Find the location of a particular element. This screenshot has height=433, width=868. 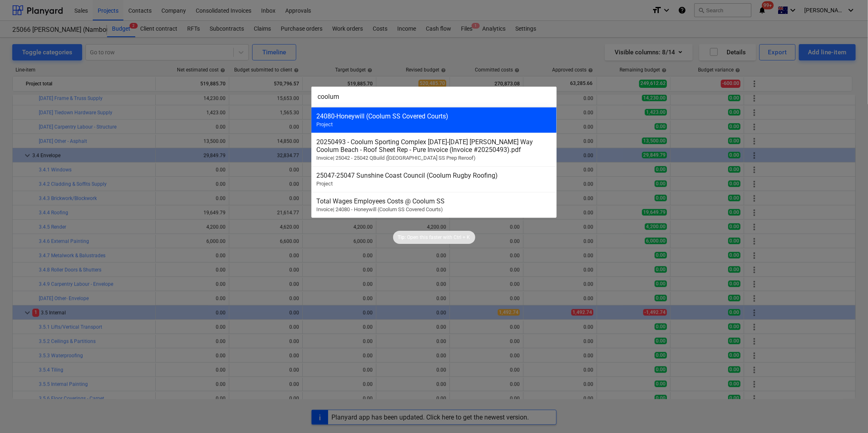

p: Open this faster with is located at coordinates (430, 237).